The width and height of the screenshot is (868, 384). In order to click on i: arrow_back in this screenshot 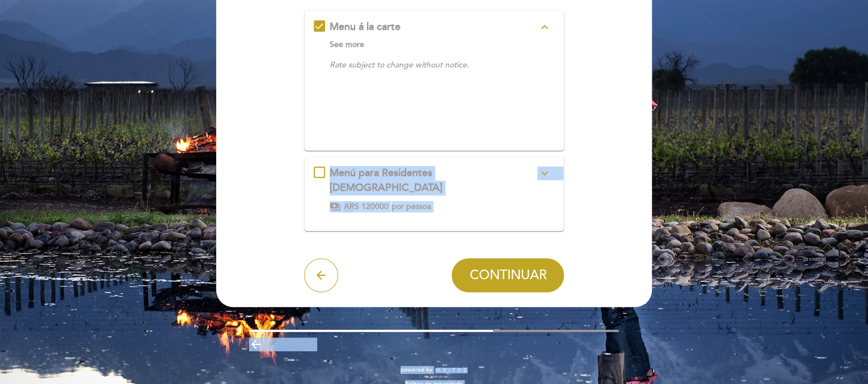, I will do `click(321, 275)`.